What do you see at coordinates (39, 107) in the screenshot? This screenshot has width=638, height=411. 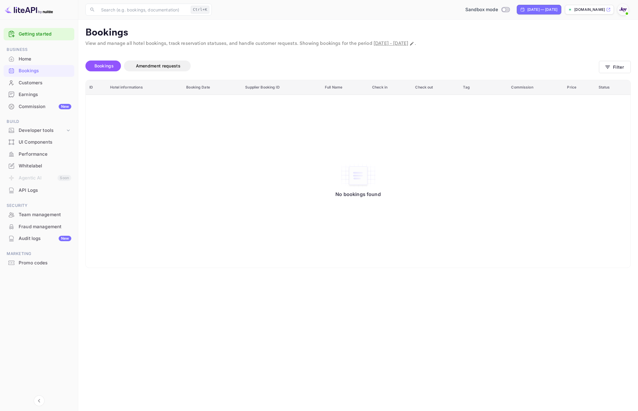 I see `div: CommissionNew` at bounding box center [39, 107].